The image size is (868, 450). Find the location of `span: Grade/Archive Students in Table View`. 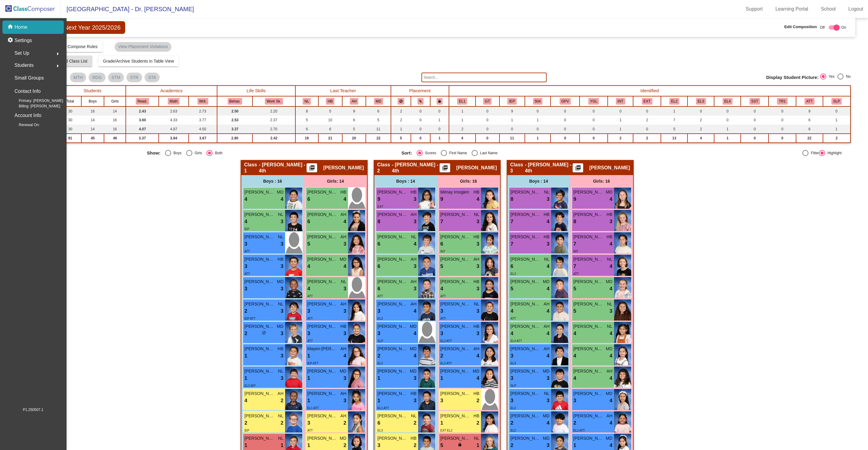

span: Grade/Archive Students in Table View is located at coordinates (138, 61).